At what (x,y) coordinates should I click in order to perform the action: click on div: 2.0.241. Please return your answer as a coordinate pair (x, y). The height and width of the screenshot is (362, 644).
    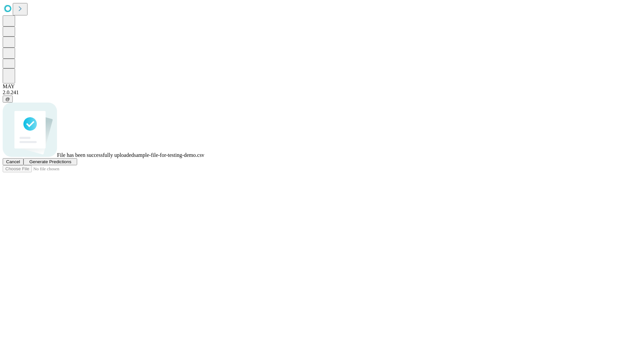
    Looking at the image, I should click on (322, 93).